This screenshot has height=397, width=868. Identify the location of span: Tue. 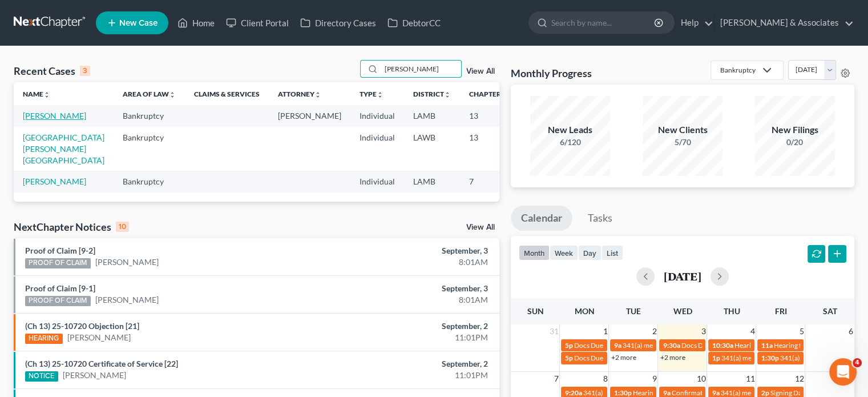
(633, 310).